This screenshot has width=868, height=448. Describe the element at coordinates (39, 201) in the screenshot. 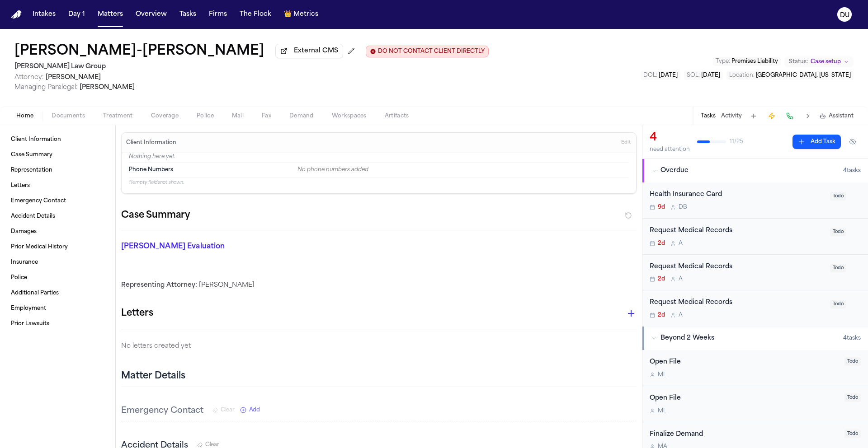

I see `span: Emergency Contact` at that location.